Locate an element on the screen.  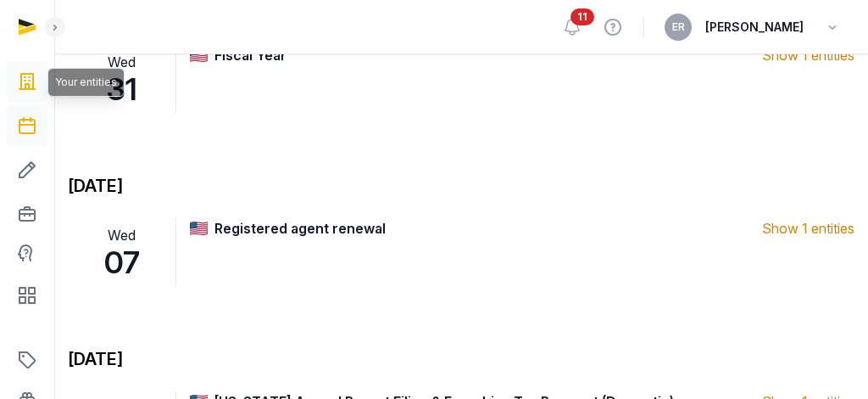
span: Show 1 entities is located at coordinates (807, 55).